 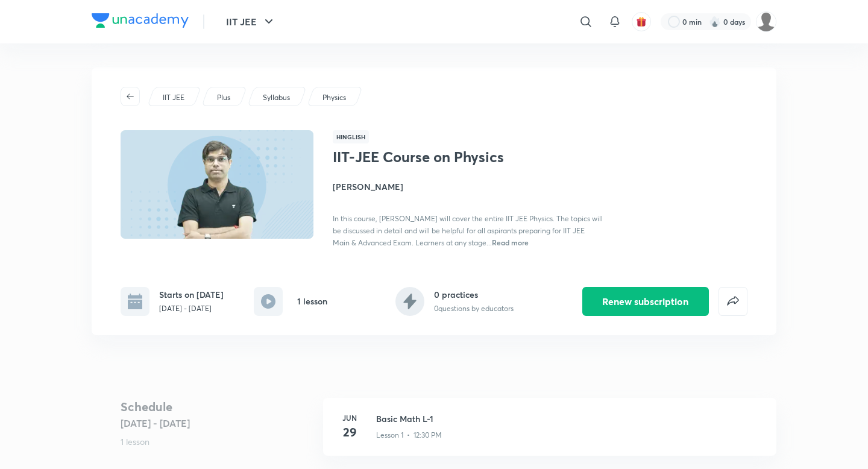 What do you see at coordinates (641, 22) in the screenshot?
I see `img: avatar` at bounding box center [641, 22].